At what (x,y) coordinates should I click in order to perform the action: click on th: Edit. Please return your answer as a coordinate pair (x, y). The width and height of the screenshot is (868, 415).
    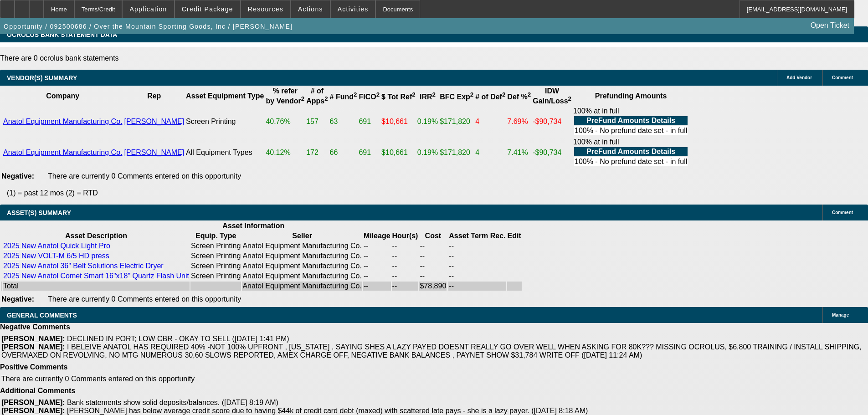
    Looking at the image, I should click on (514, 236).